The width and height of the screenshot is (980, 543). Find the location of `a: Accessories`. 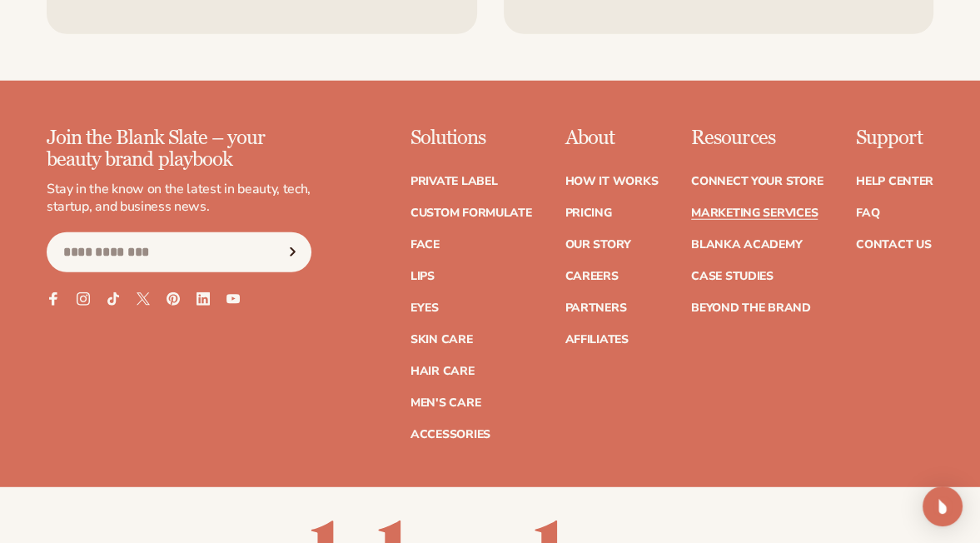

a: Accessories is located at coordinates (451, 434).